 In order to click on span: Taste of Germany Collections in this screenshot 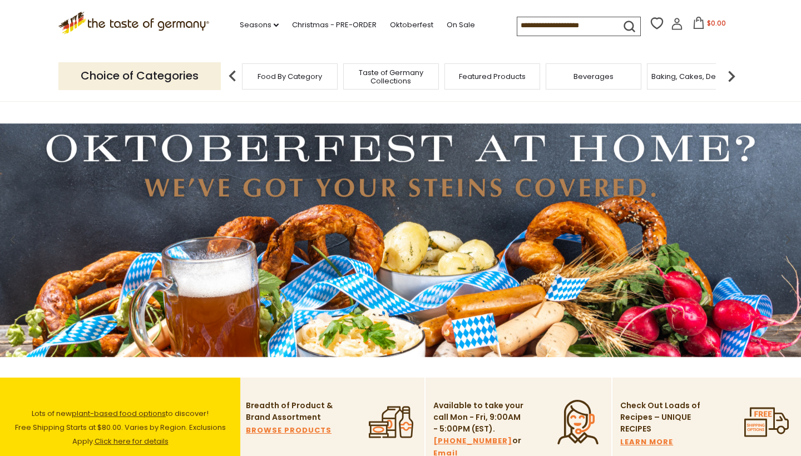, I will do `click(391, 77)`.